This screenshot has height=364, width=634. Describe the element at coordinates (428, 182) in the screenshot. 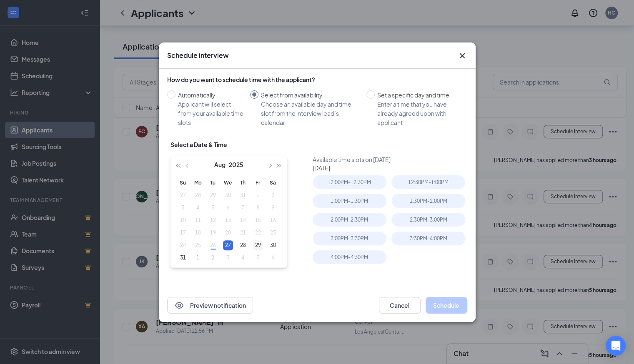

I see `div: 12:30PM - 1:00PM` at that location.